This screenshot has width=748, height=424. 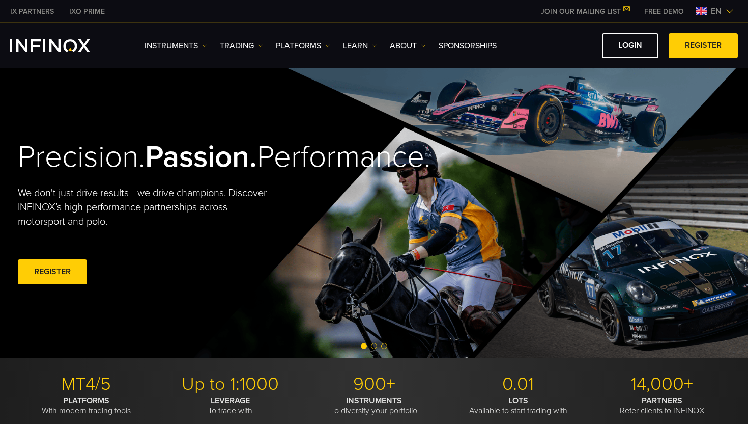 What do you see at coordinates (662, 405) in the screenshot?
I see `p: Refer clients to INFINOX` at bounding box center [662, 405].